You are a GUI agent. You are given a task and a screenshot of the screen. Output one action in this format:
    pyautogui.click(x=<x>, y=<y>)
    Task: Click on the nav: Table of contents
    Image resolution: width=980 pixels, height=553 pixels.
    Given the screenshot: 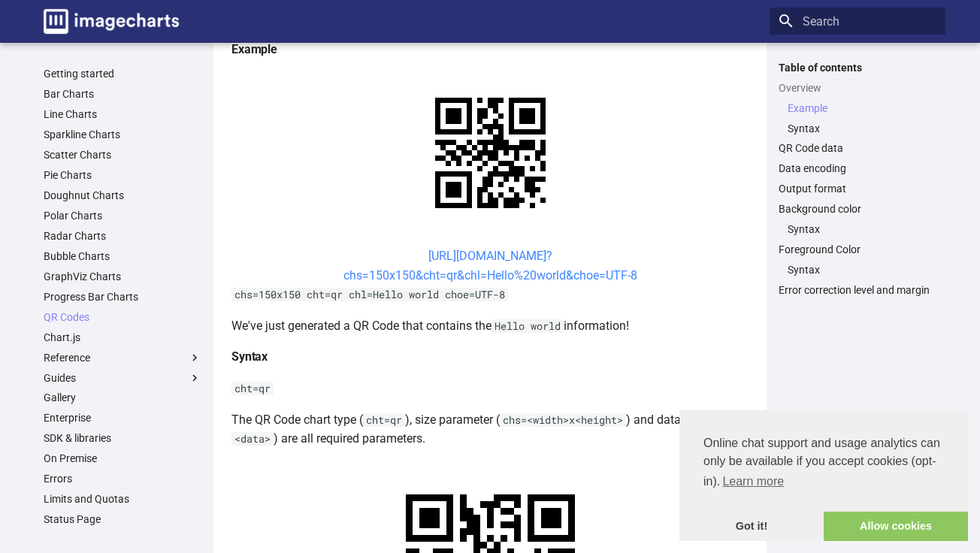 What is the action you would take?
    pyautogui.click(x=857, y=179)
    